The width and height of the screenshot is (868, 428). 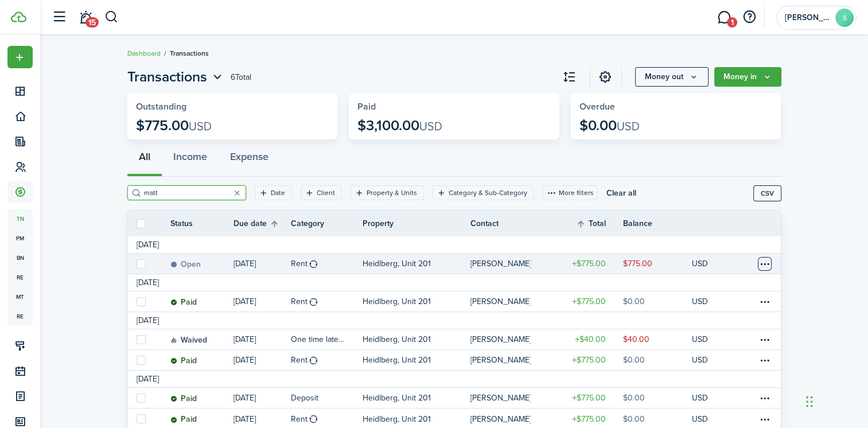 I want to click on table-info-title: One time late fee, so click(x=318, y=339).